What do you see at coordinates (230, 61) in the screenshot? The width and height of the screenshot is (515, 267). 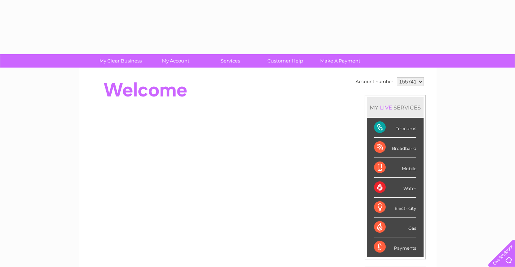 I see `a: Services` at bounding box center [230, 61].